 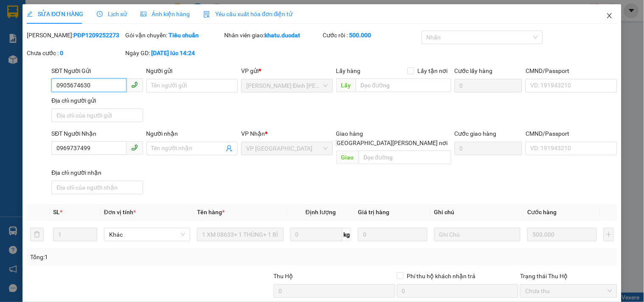 What do you see at coordinates (321, 212) in the screenshot?
I see `span: Định lượng` at bounding box center [321, 212].